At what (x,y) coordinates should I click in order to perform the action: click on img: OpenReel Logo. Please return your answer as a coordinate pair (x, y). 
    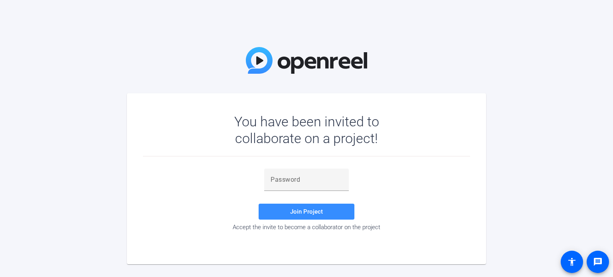
    Looking at the image, I should click on (307, 60).